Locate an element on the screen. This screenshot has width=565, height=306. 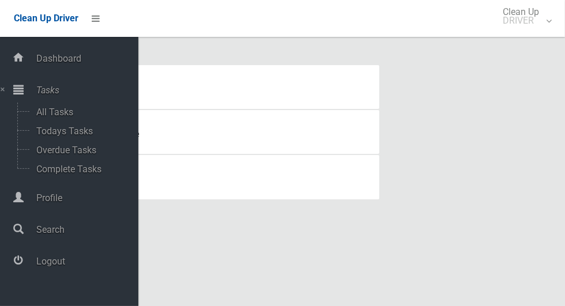
span: Clean Up Driver is located at coordinates (46, 18).